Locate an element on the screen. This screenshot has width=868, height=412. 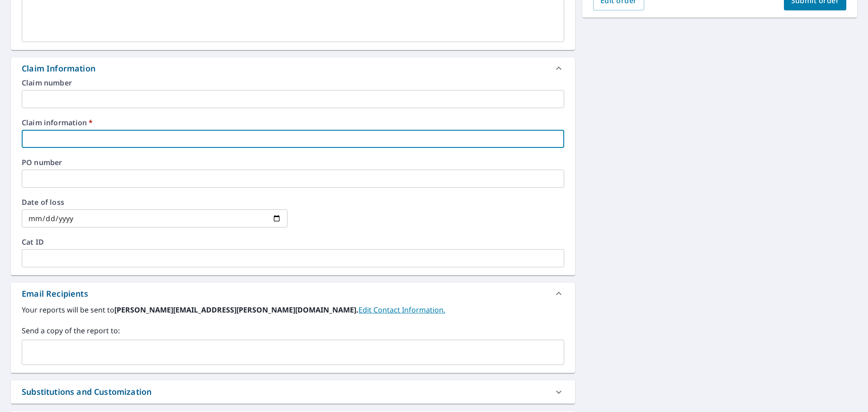
label: Claim number is located at coordinates (293, 83).